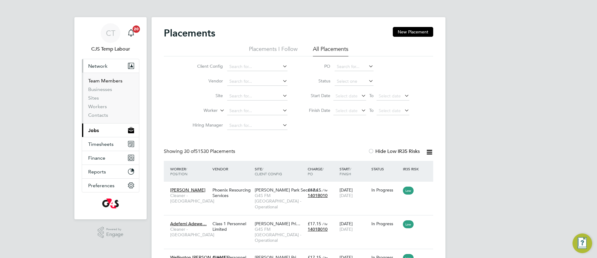 Image resolution: width=597 pixels, height=258 pixels. I want to click on span: Jobs, so click(93, 130).